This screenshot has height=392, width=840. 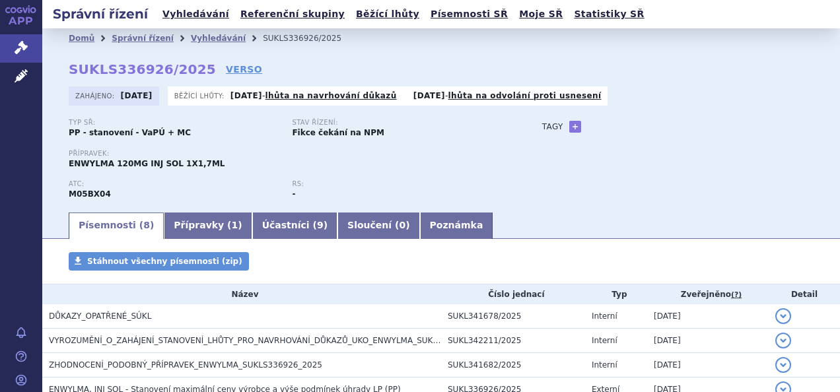 I want to click on a: Účastníci (9), so click(x=294, y=226).